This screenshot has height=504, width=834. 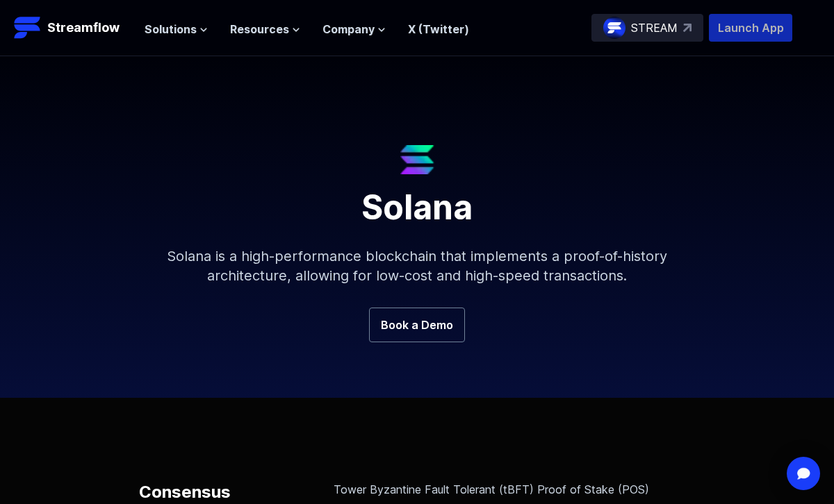 What do you see at coordinates (417, 199) in the screenshot?
I see `h1: Solana` at bounding box center [417, 199].